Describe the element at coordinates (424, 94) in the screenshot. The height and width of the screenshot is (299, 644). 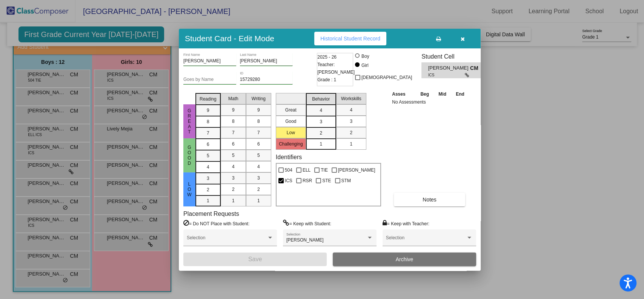
I see `th: Beg` at that location.